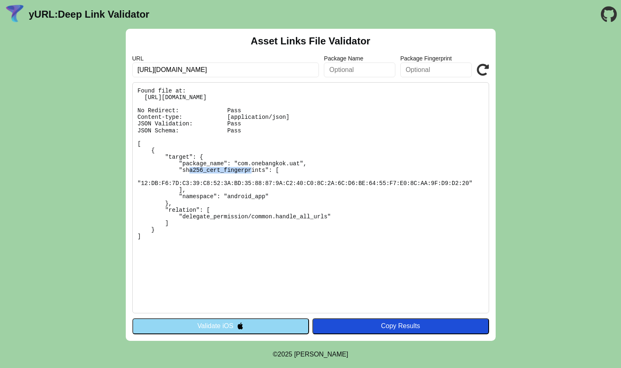 This screenshot has width=621, height=368. Describe the element at coordinates (221, 326) in the screenshot. I see `button: Validate iOS` at that location.